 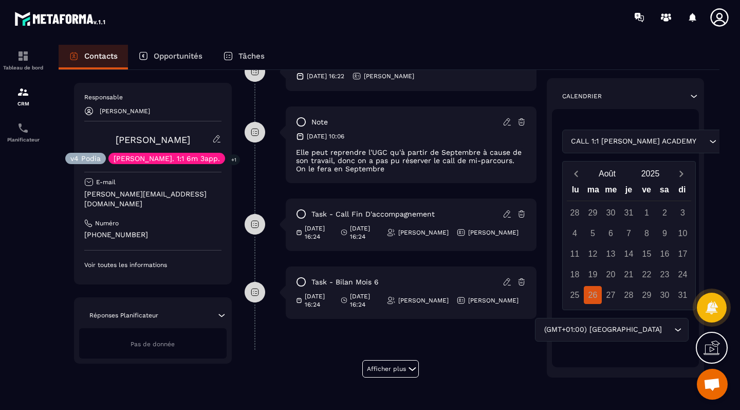 What do you see at coordinates (611, 233) in the screenshot?
I see `div: 6` at bounding box center [611, 233].